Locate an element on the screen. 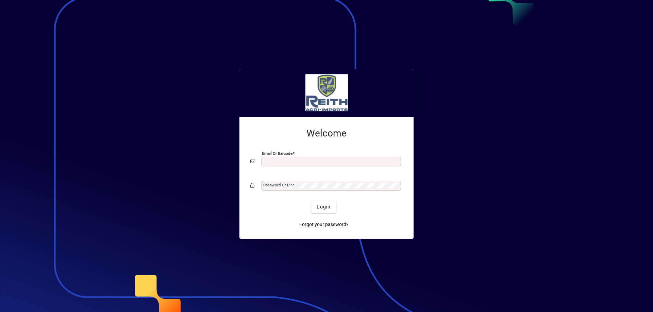 The width and height of the screenshot is (653, 312). h2: Welcome is located at coordinates (326, 134).